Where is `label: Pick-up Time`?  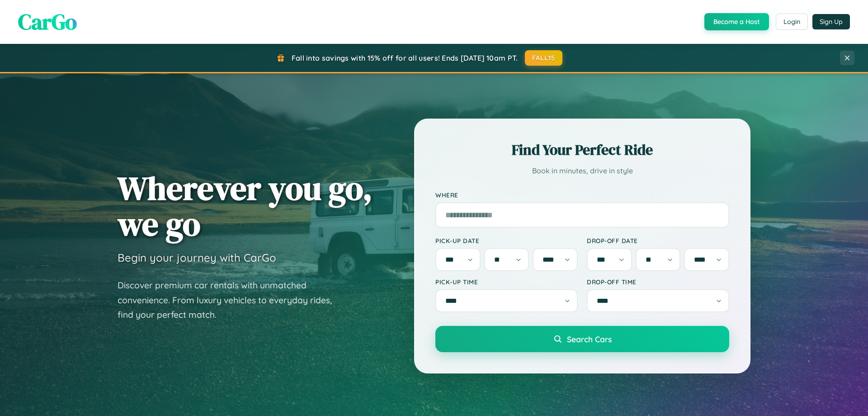 label: Pick-up Time is located at coordinates (506, 281).